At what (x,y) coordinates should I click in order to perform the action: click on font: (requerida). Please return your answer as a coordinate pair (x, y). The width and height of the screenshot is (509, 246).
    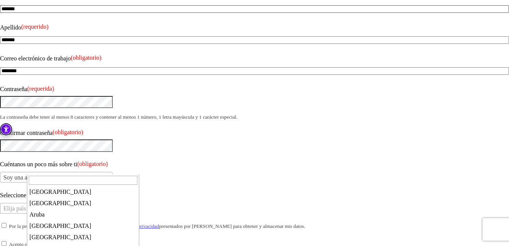
    Looking at the image, I should click on (40, 89).